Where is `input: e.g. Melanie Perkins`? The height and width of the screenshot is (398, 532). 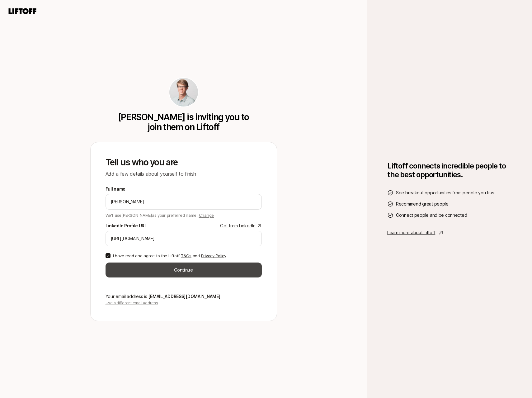
input: e.g. Melanie Perkins is located at coordinates (184, 202).